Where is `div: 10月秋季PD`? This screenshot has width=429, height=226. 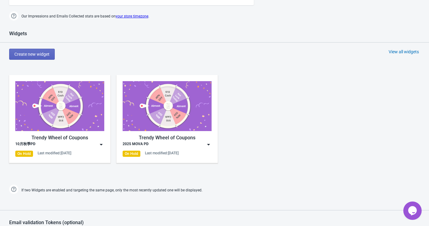
div: 10月秋季PD is located at coordinates (25, 144).